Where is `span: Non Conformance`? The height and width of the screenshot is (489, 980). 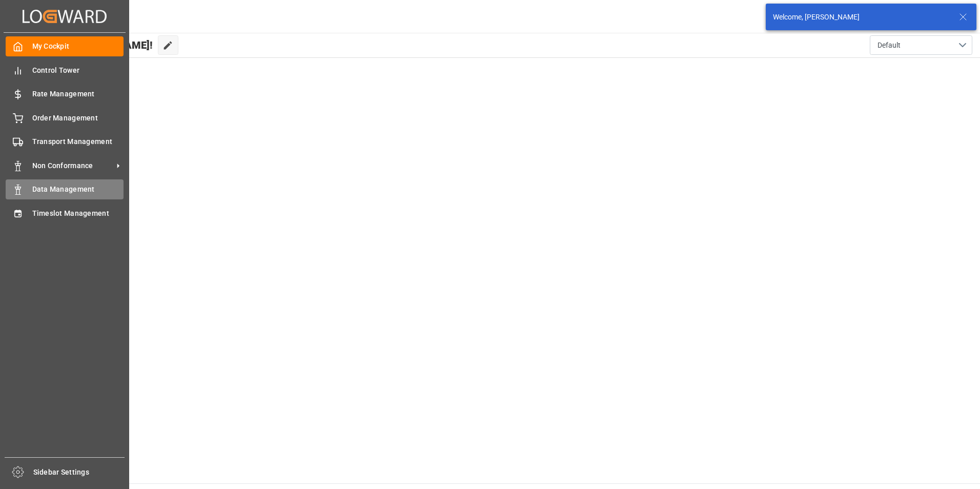
span: Non Conformance is located at coordinates (73, 166).